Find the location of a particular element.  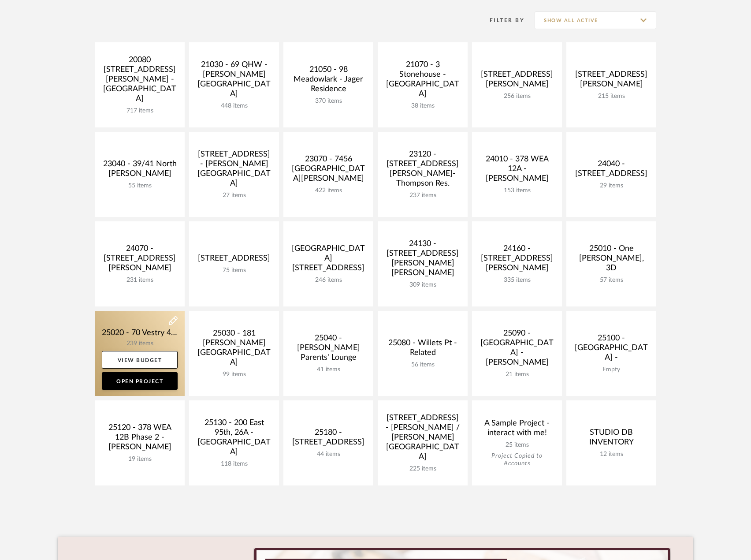

div: 448 items is located at coordinates (233, 105).